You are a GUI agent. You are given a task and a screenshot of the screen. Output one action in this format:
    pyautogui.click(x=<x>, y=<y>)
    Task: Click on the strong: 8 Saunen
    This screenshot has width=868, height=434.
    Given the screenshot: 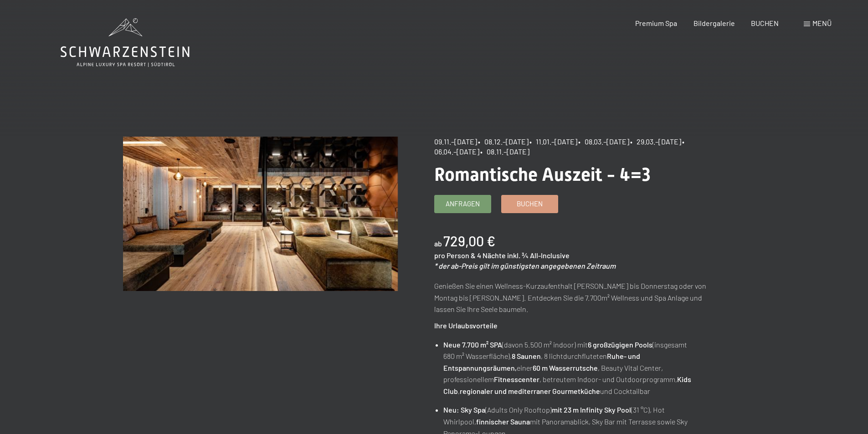 What is the action you would take?
    pyautogui.click(x=526, y=356)
    